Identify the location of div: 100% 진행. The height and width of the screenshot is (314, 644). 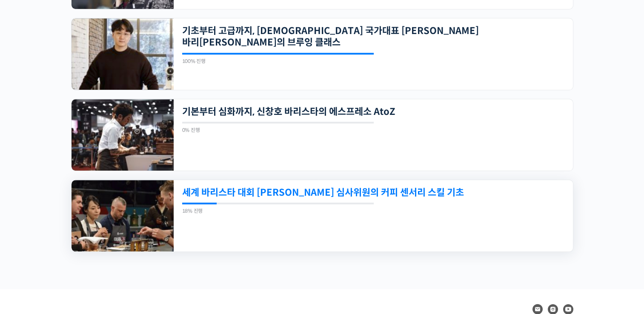
(278, 61).